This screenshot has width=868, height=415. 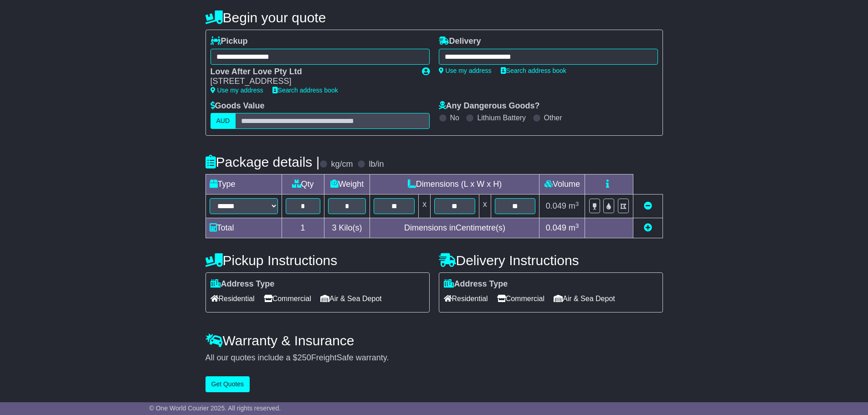 I want to click on label: lb/in, so click(x=376, y=165).